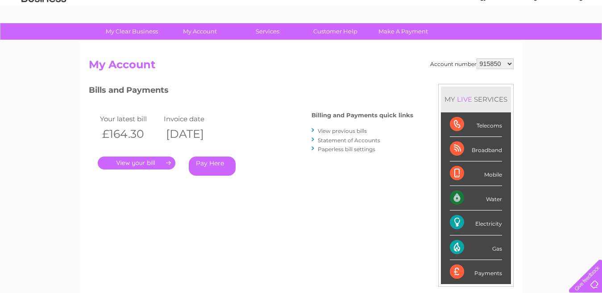  I want to click on div: Payments, so click(476, 272).